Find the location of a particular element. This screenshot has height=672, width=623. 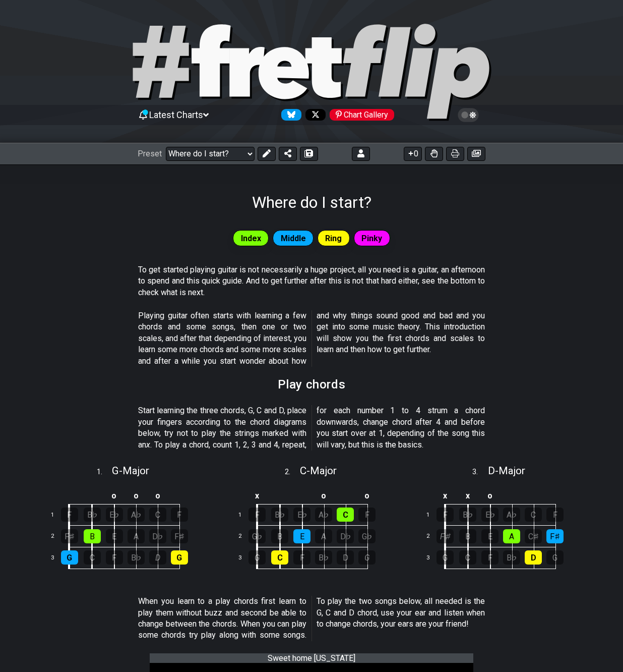

button: Logout is located at coordinates (361, 154).